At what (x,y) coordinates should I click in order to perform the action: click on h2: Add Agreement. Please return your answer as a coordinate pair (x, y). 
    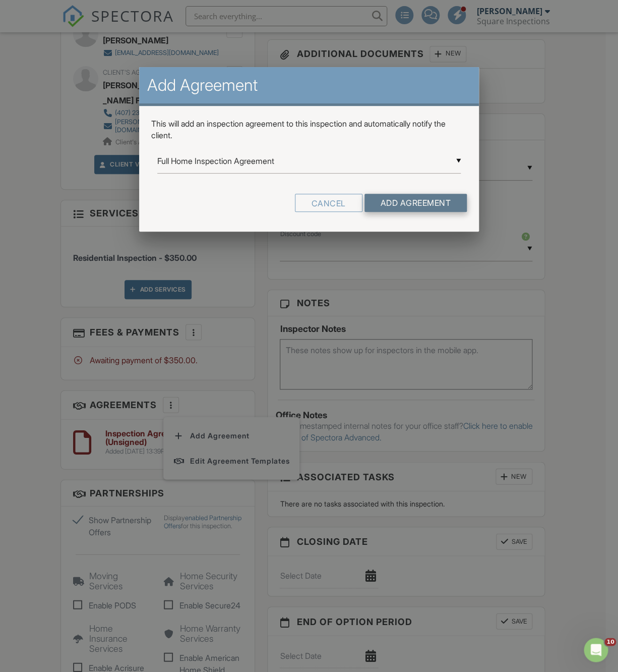
    Looking at the image, I should click on (309, 85).